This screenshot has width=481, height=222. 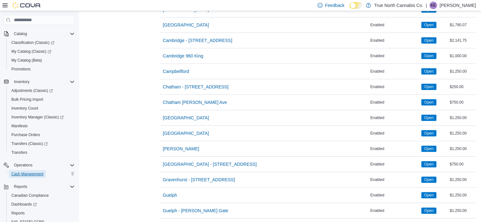 What do you see at coordinates (42, 91) in the screenshot?
I see `span: Adjustments (Classic)` at bounding box center [42, 91].